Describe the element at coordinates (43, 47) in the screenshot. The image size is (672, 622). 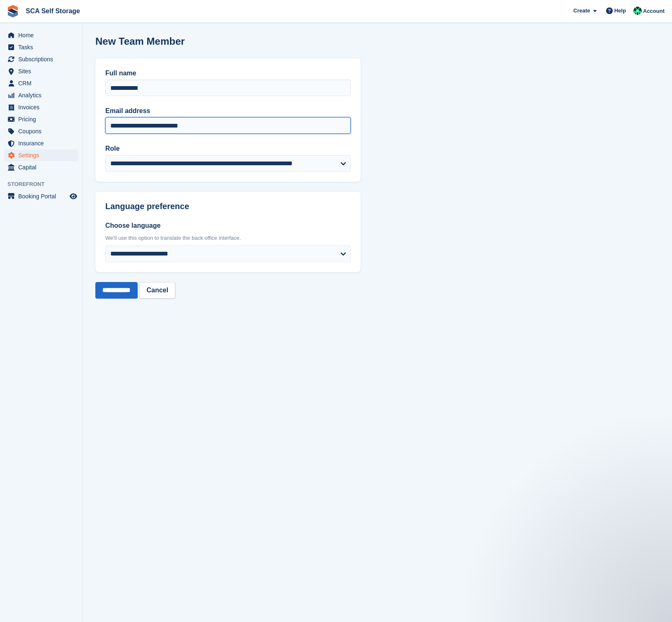
I see `span: Tasks` at that location.